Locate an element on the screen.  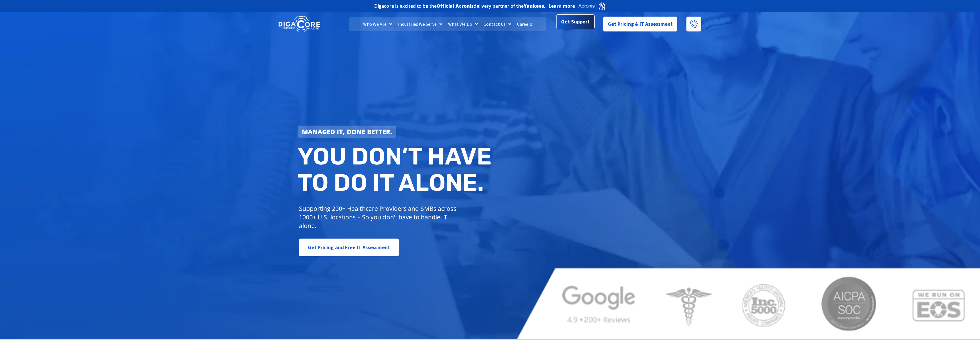
strong: Managed IT, done better. is located at coordinates (347, 132).